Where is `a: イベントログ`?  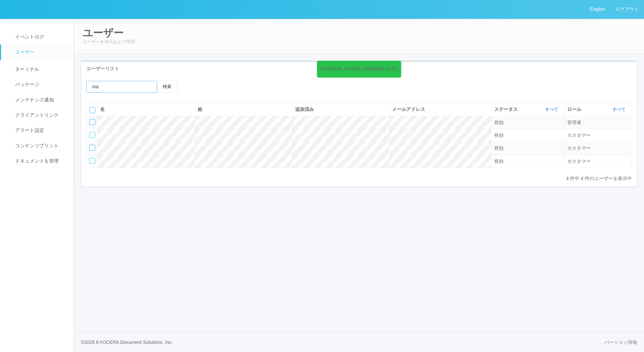
a: イベントログ is located at coordinates (41, 37).